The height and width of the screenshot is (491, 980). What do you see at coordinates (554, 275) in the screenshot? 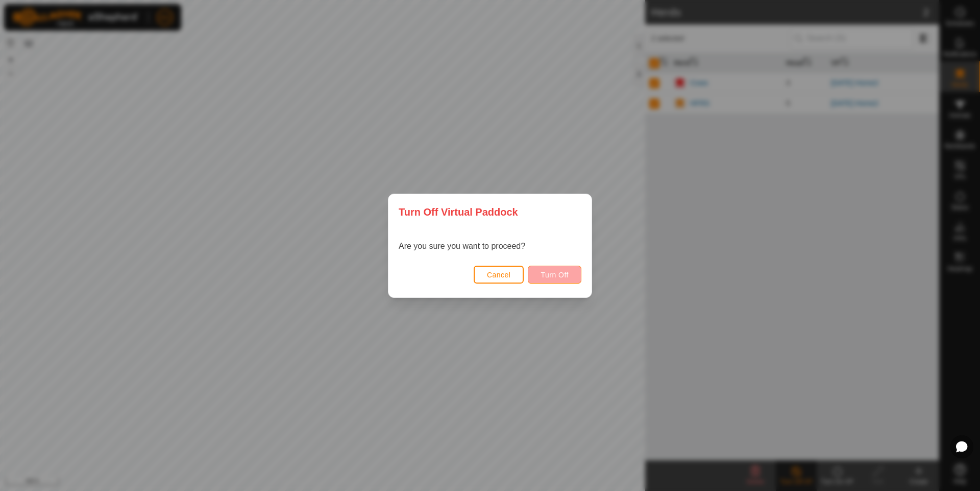
I see `span: Turn Off` at bounding box center [554, 275].